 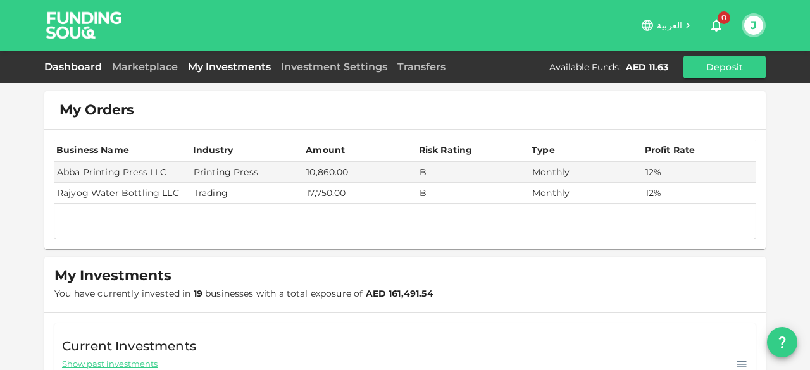 I want to click on button: Deposit, so click(x=725, y=67).